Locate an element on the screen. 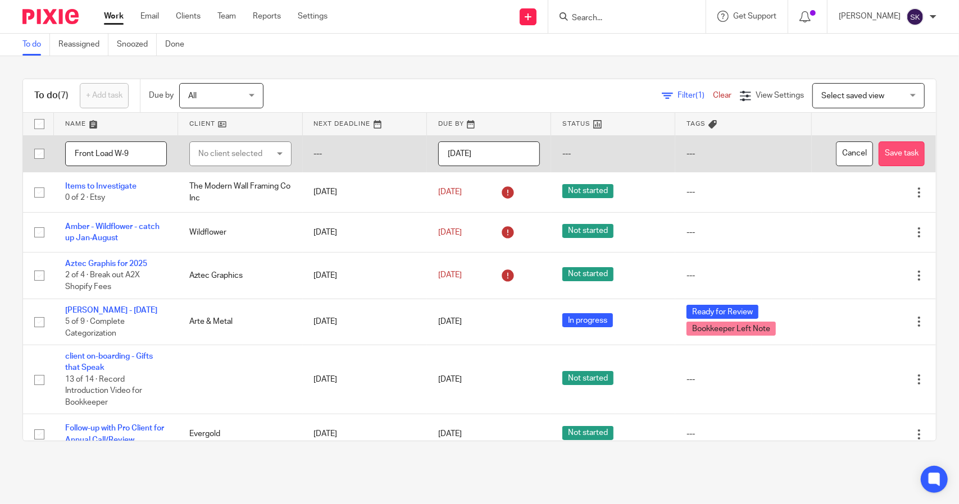  span: In progress is located at coordinates (587, 320).